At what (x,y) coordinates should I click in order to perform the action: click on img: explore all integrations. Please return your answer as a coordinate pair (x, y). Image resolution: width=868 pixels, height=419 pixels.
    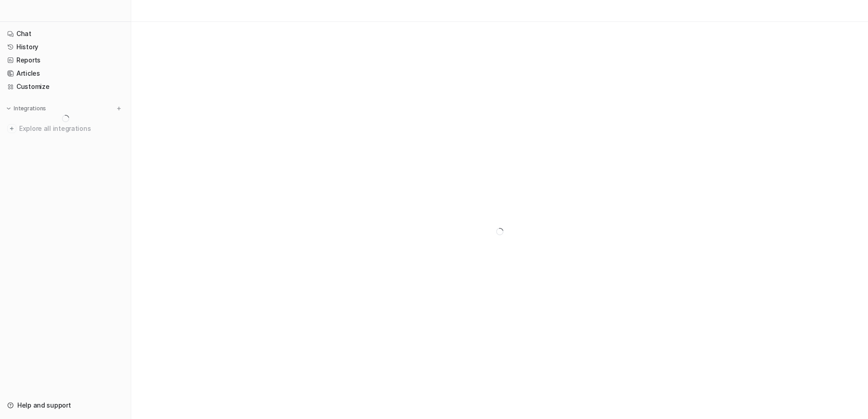
    Looking at the image, I should click on (12, 128).